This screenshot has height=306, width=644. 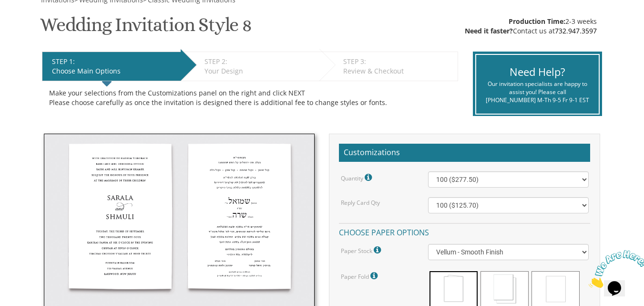 I want to click on div: STEP 3:, so click(x=398, y=61).